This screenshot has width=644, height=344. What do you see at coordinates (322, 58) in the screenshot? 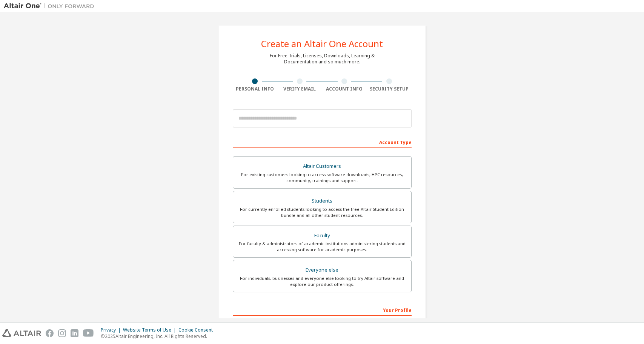
I see `div: For Free Trials, Licenses, Downloads, Learning & Documentation and so much more.` at bounding box center [322, 58].